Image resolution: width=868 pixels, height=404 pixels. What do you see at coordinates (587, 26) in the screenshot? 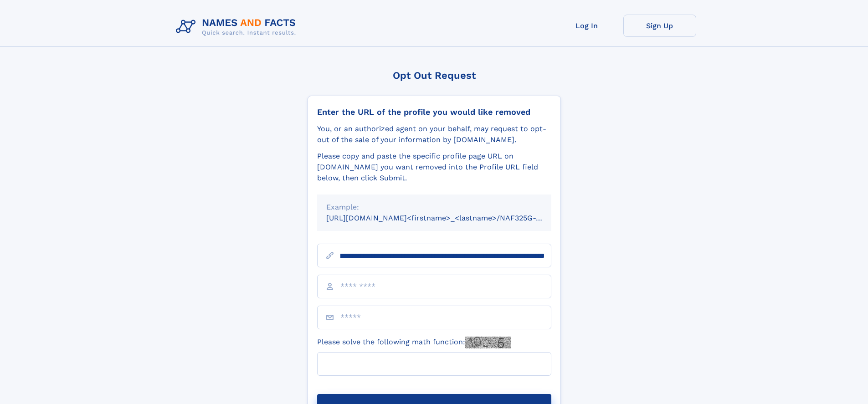
I see `a: Log In` at bounding box center [587, 26].